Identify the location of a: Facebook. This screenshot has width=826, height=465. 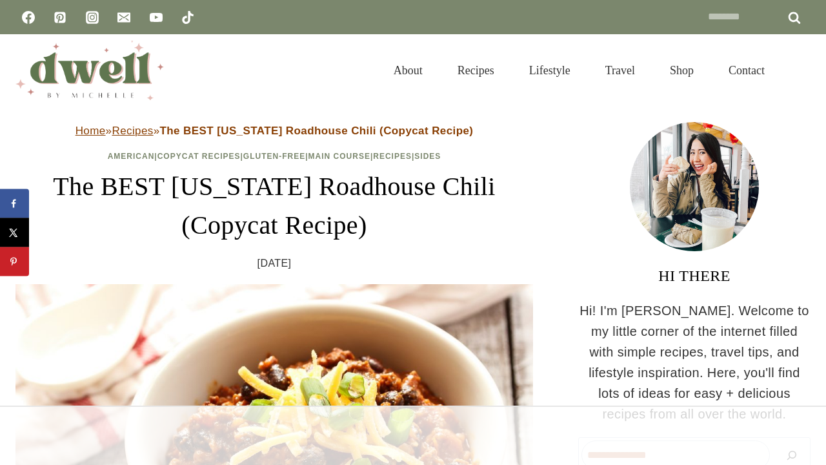
(28, 17).